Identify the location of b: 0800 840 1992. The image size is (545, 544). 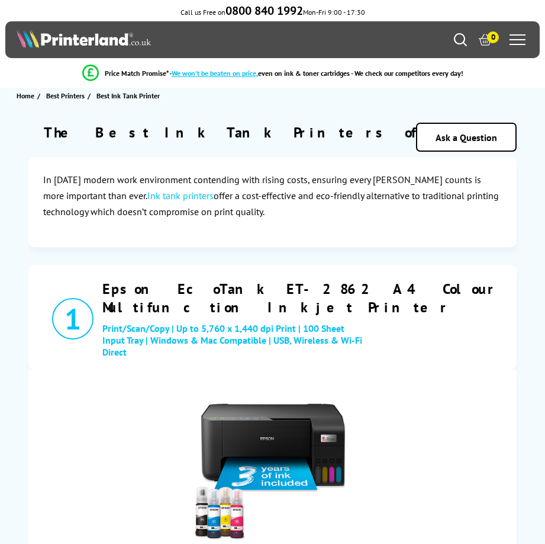
(264, 11).